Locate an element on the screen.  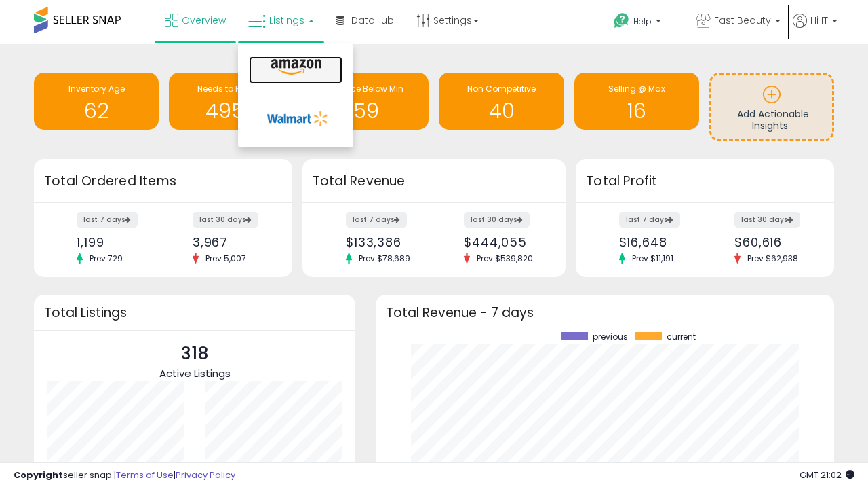
span: Selling @ Max is located at coordinates (637, 88).